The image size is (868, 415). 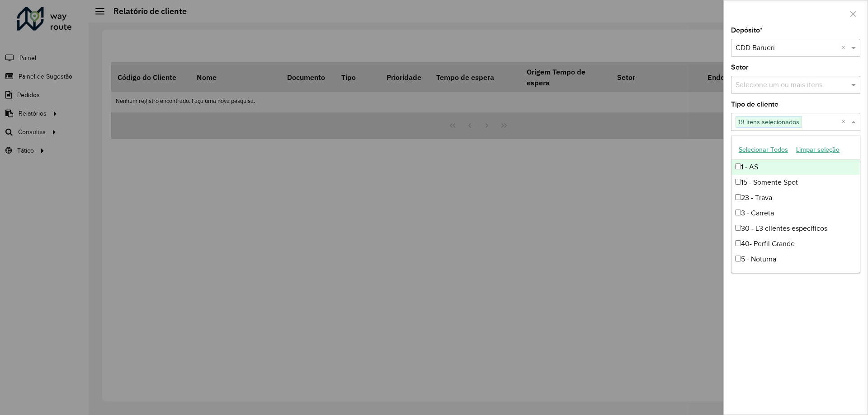 What do you see at coordinates (796, 259) in the screenshot?
I see `div: 5 - Noturna` at bounding box center [796, 259].